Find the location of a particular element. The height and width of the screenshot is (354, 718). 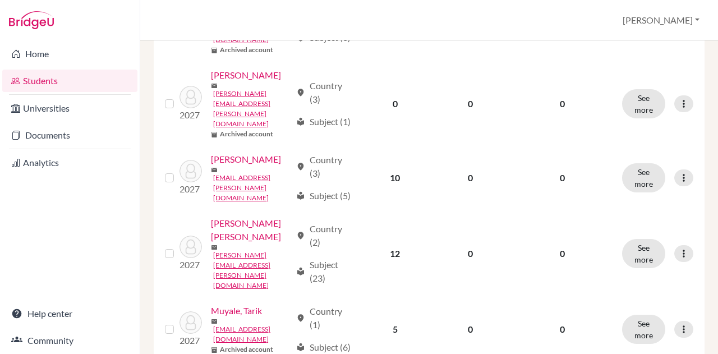

div: Subject (5) is located at coordinates (323, 196).